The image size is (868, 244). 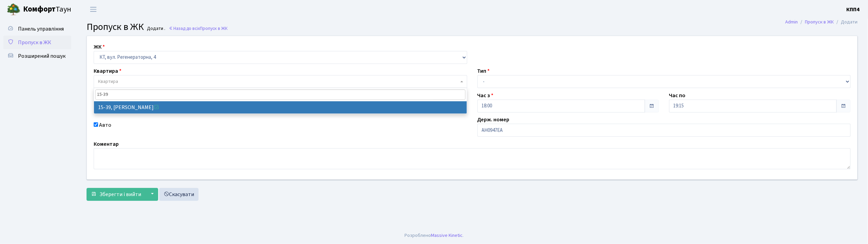 I want to click on span: Розширений пошук, so click(x=42, y=56).